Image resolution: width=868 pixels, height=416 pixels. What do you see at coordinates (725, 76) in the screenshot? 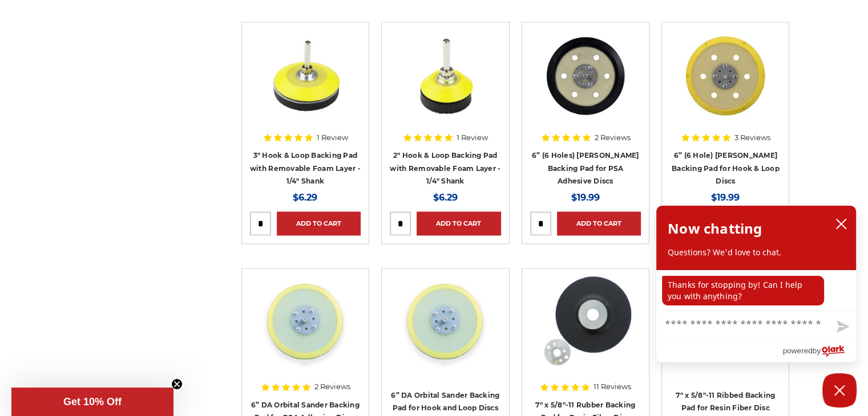
I see `img: 6” (6 Hole) DA Sander Backing Pad for Hook & Loop Discs` at bounding box center [725, 76].